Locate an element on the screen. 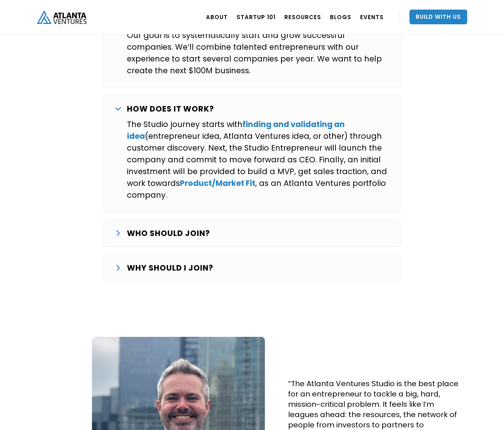 The width and height of the screenshot is (504, 430). a: finding and validating an idea is located at coordinates (236, 130).